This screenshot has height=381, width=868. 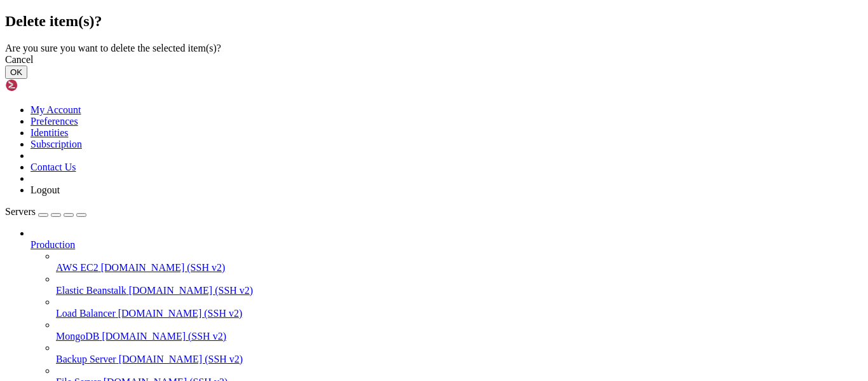 I want to click on button: OK, so click(x=16, y=72).